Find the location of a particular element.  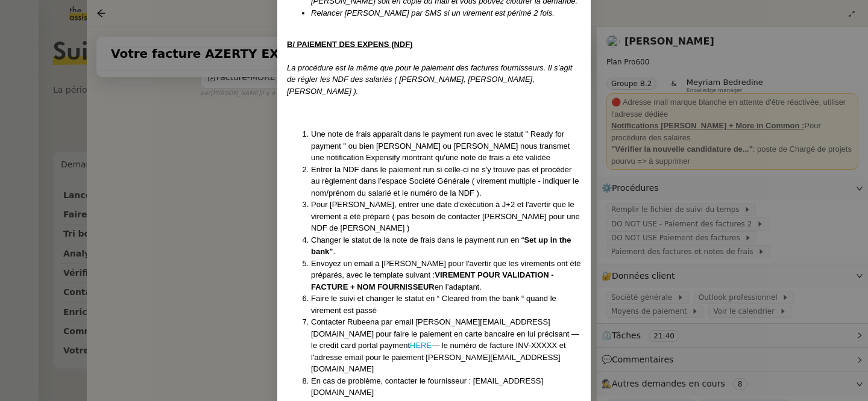

span: Faire le suivi et changer le statut en “ Cleared from the bank “ quand le virement est passé is located at coordinates (433, 304).